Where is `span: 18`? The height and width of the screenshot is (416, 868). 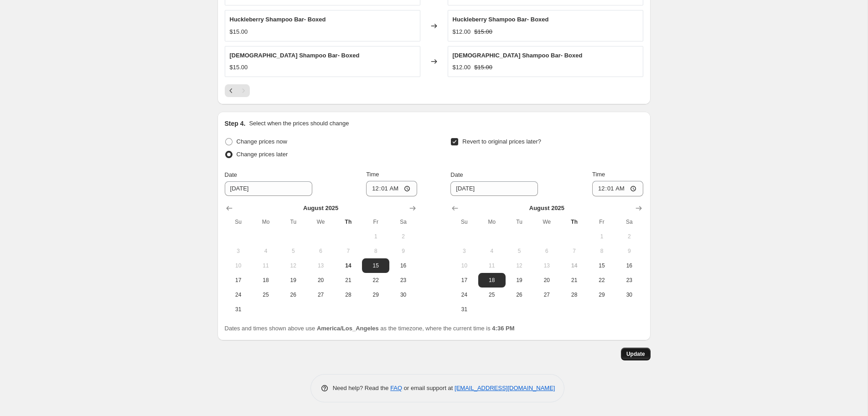
span: 18 is located at coordinates (266, 280).